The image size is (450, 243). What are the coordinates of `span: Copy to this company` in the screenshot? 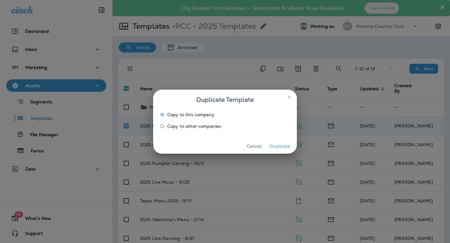 It's located at (191, 115).